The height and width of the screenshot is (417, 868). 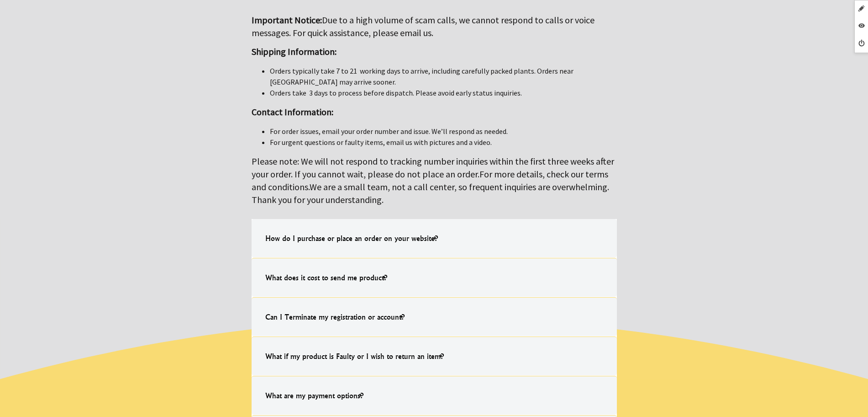 I want to click on li: Orders typically take 7 to 21 working days to arrive, including carefully packed plants. Orders n..., so click(x=443, y=76).